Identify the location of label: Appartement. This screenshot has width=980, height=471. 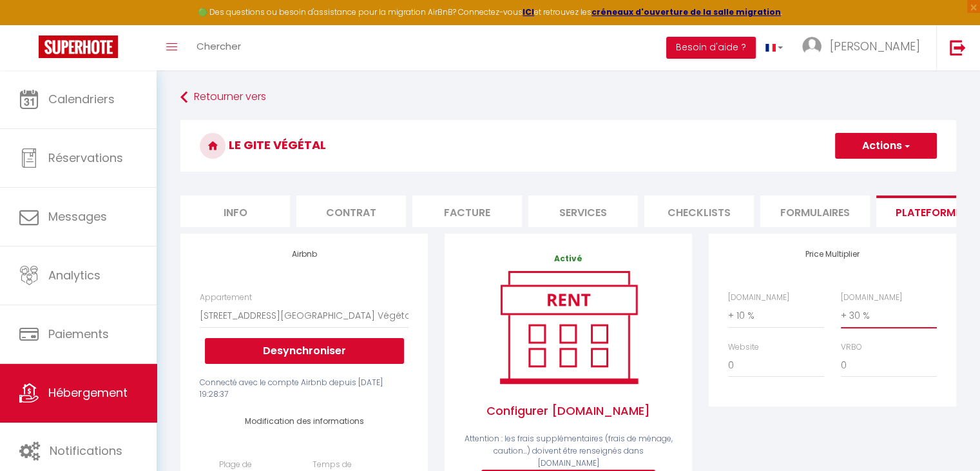
(225, 297).